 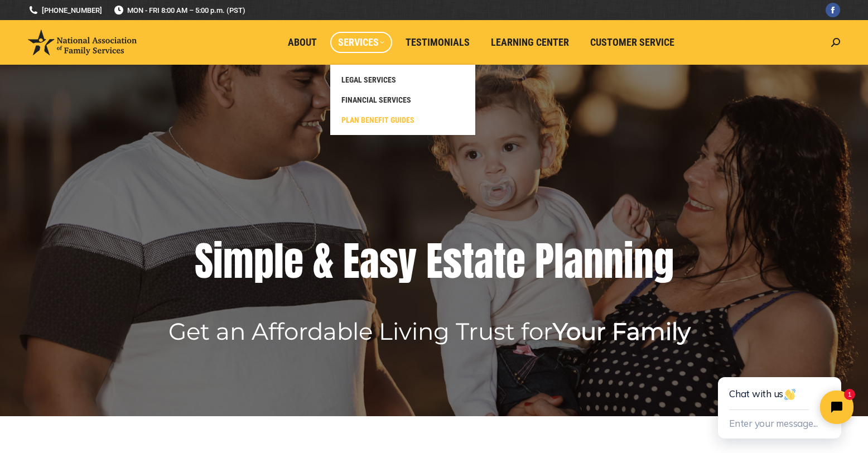 I want to click on a: PLAN BENEFIT GUIDES, so click(x=403, y=120).